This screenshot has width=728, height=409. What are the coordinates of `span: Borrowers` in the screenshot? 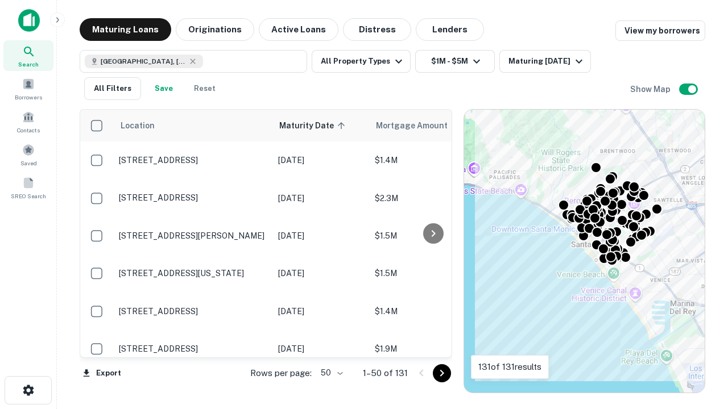 It's located at (28, 97).